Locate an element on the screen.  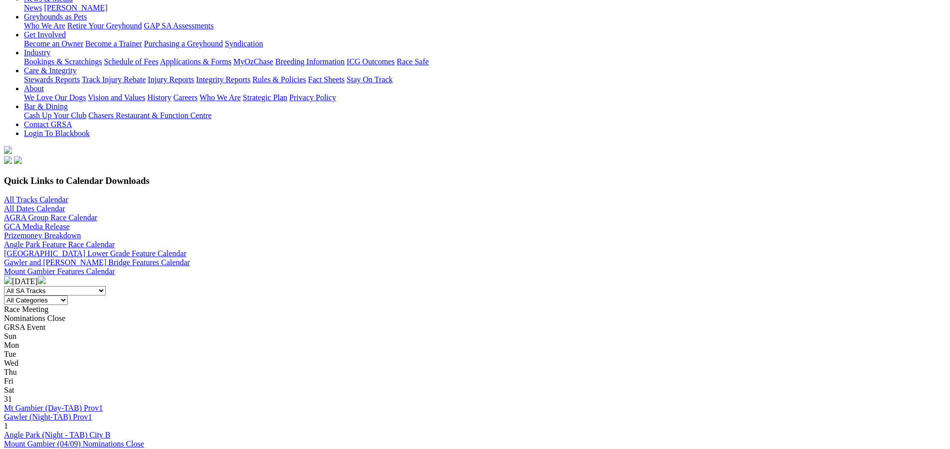
a: GCA Media Release is located at coordinates (37, 226).